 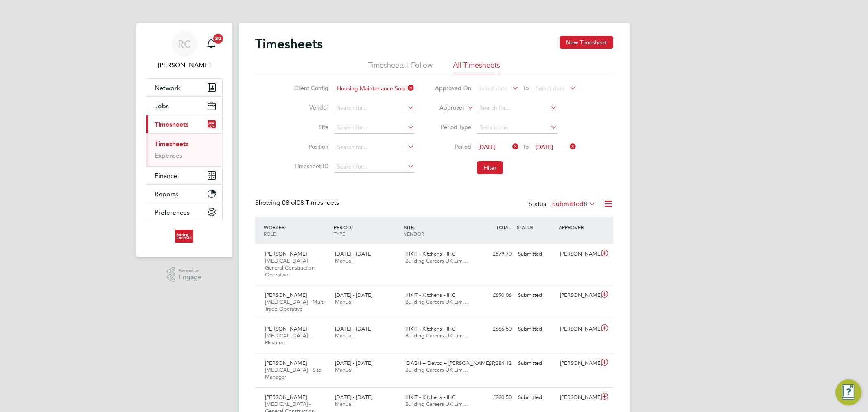 I want to click on label: Vendor, so click(x=311, y=107).